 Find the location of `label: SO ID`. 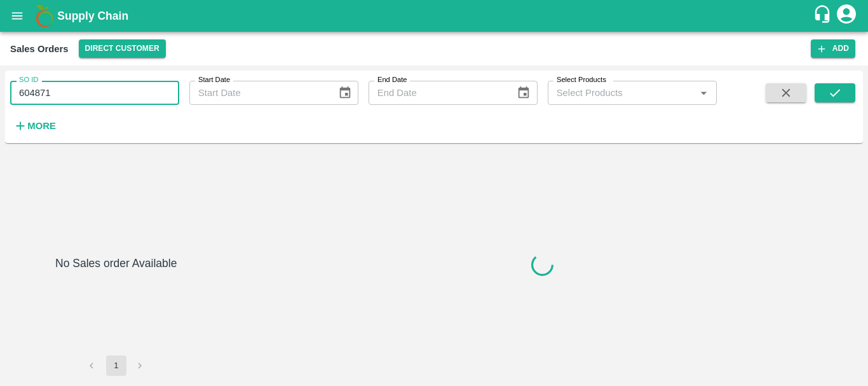

label: SO ID is located at coordinates (29, 80).